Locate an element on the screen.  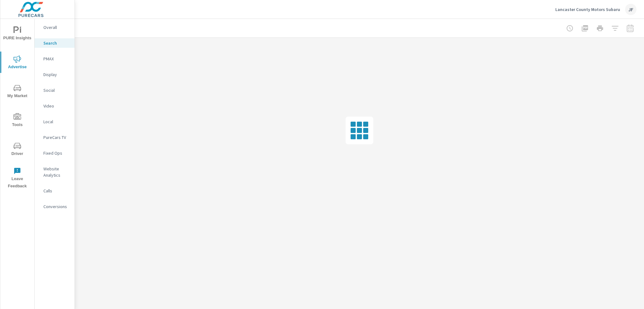
span: Advertise is located at coordinates (17, 63).